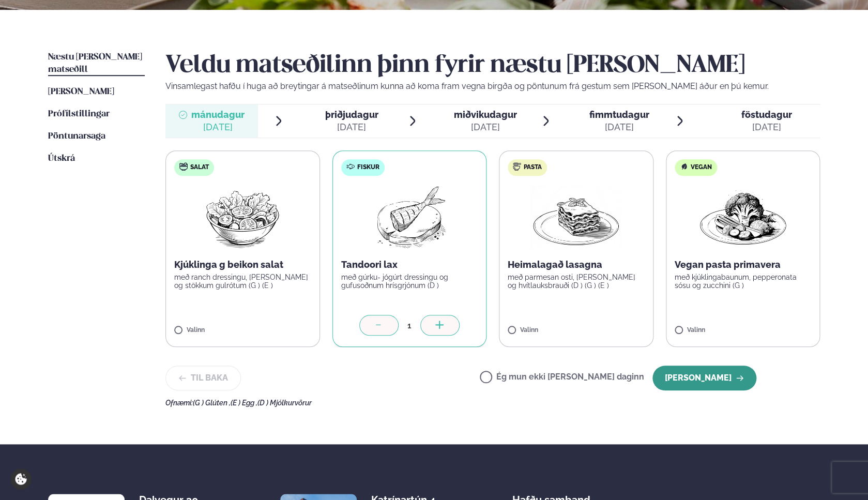 The image size is (868, 500). I want to click on p: Heimalagað lasagna, so click(576, 265).